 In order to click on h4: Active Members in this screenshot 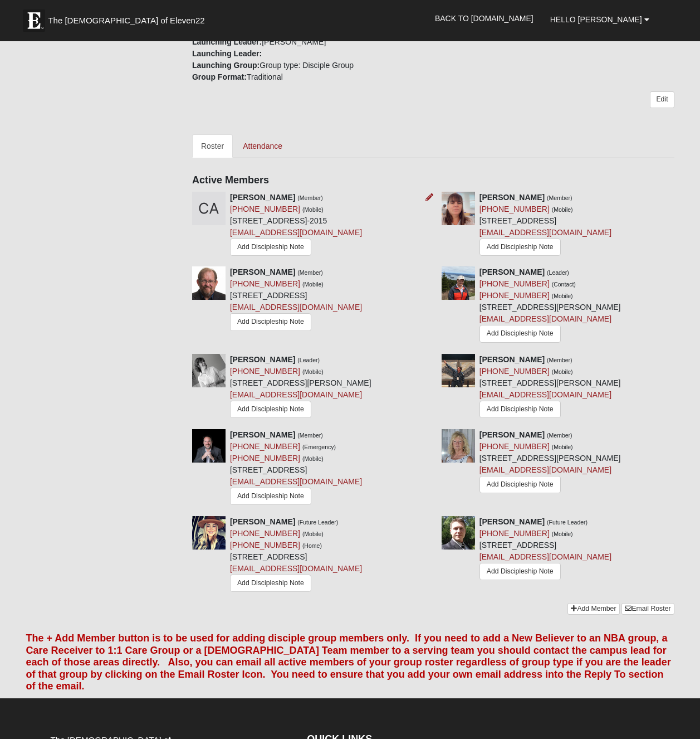, I will do `click(434, 181)`.